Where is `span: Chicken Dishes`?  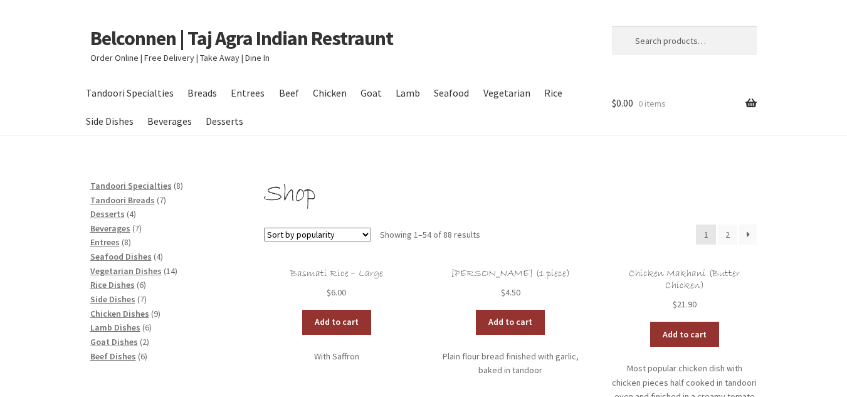
span: Chicken Dishes is located at coordinates (120, 313).